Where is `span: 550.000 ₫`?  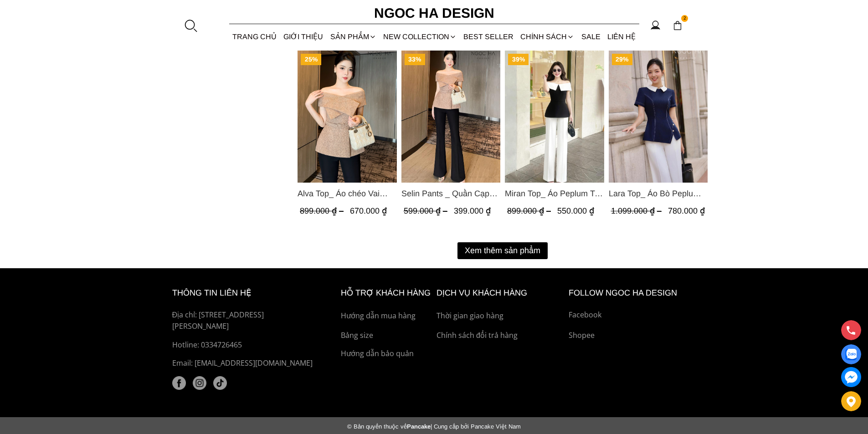
span: 550.000 ₫ is located at coordinates (575, 211).